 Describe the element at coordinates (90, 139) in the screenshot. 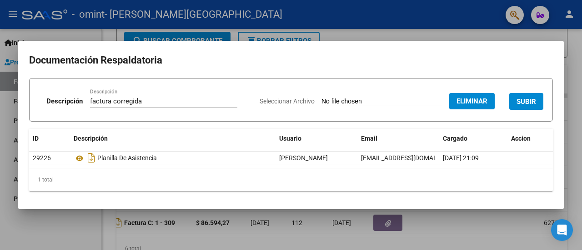

I see `span: Descripción` at that location.